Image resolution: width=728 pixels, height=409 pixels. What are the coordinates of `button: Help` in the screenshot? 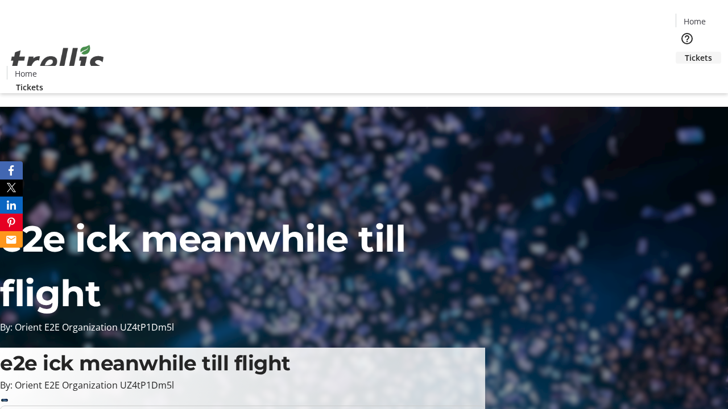 It's located at (687, 39).